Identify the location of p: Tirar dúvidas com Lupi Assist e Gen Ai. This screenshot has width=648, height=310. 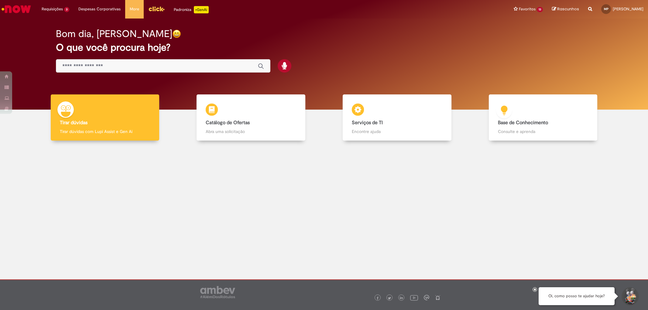
(105, 132).